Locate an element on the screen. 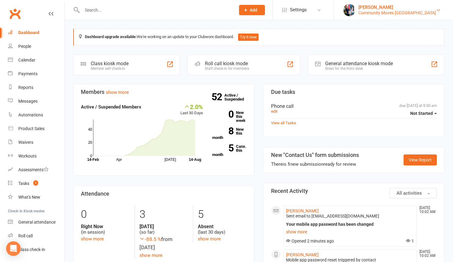  a: General attendance kiosk mode is located at coordinates (36, 222).